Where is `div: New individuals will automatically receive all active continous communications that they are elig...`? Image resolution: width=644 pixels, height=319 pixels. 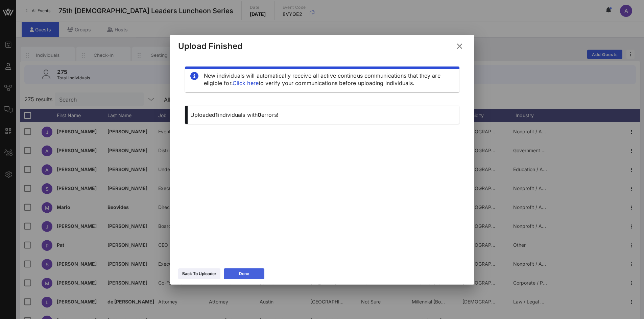 div: New individuals will automatically receive all active continous communications that they are elig... is located at coordinates (329, 80).